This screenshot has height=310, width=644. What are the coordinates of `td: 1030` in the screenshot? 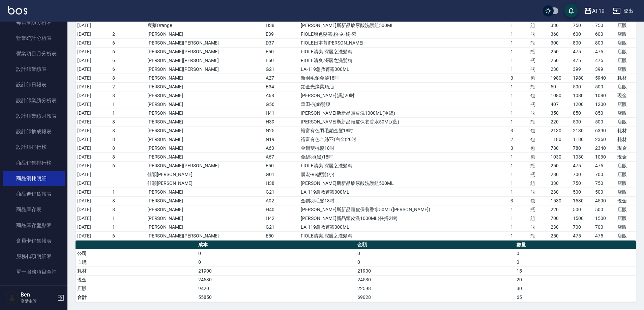 It's located at (604, 157).